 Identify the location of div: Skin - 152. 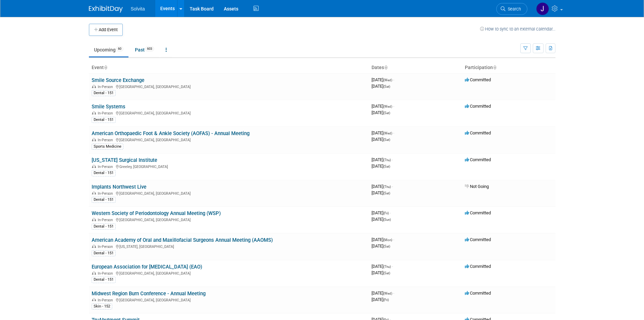
(102, 306).